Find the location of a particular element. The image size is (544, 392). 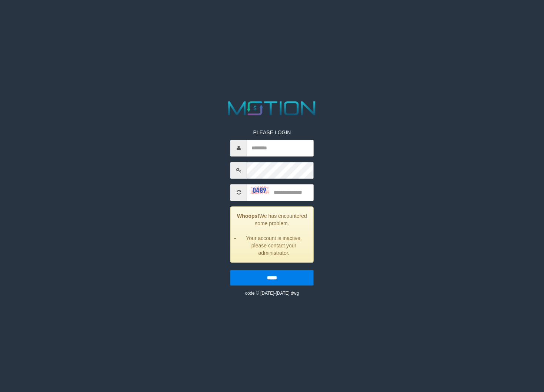

div: We has encountered some problem. is located at coordinates (272, 234).